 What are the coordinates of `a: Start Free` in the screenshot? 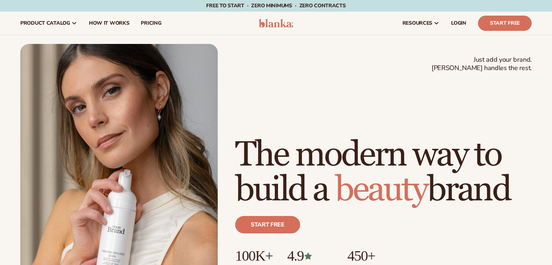 It's located at (505, 23).